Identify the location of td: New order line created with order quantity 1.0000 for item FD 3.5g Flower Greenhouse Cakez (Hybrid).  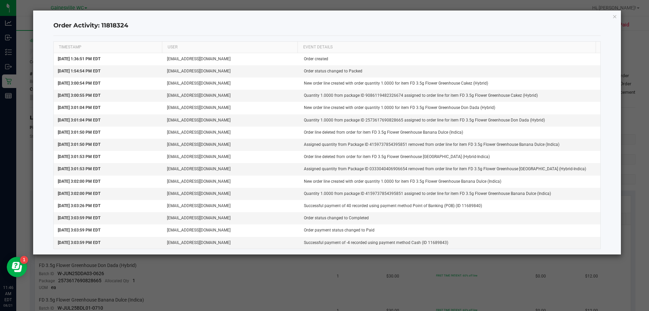
(450, 84).